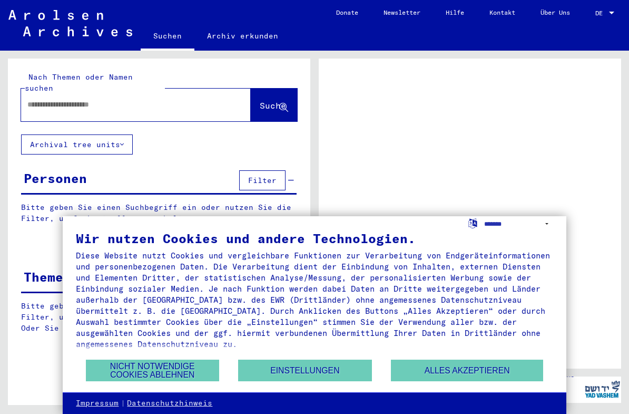  I want to click on label: Sprache auswählen, so click(473, 222).